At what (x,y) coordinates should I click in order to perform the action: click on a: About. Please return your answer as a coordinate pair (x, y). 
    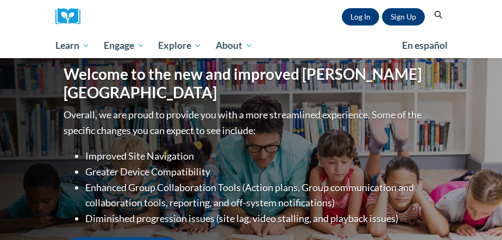
    Looking at the image, I should click on (234, 46).